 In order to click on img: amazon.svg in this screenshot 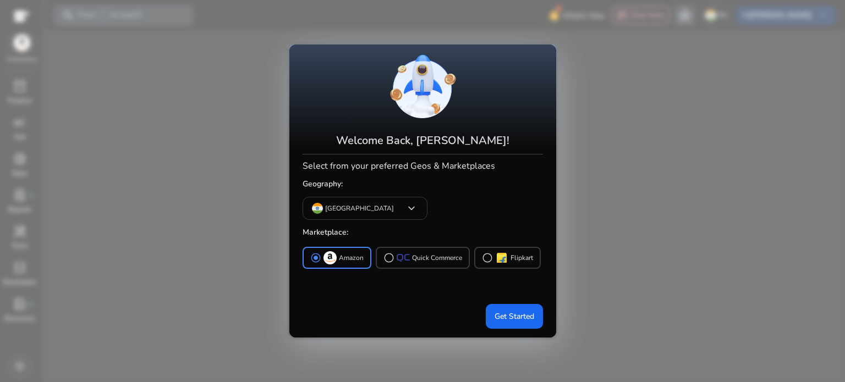, I will do `click(330, 258)`.